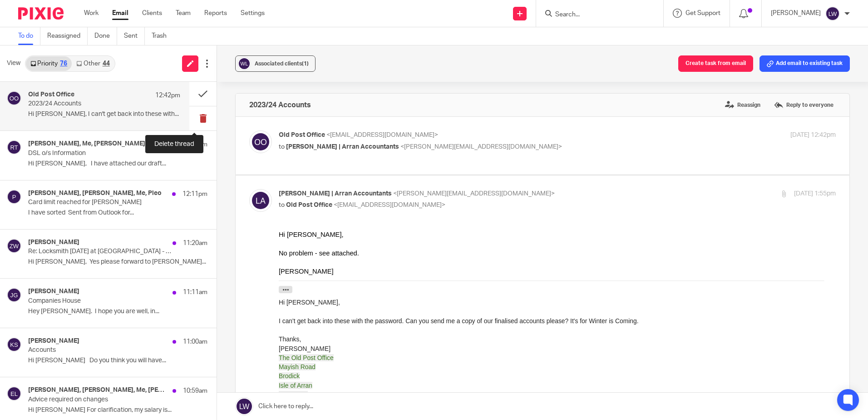 This screenshot has width=868, height=420. I want to click on span: (1), so click(305, 64).